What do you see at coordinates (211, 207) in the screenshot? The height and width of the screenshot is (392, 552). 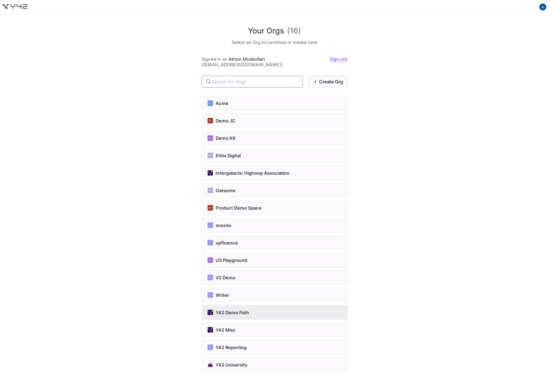 I see `div: PDS` at bounding box center [211, 207].